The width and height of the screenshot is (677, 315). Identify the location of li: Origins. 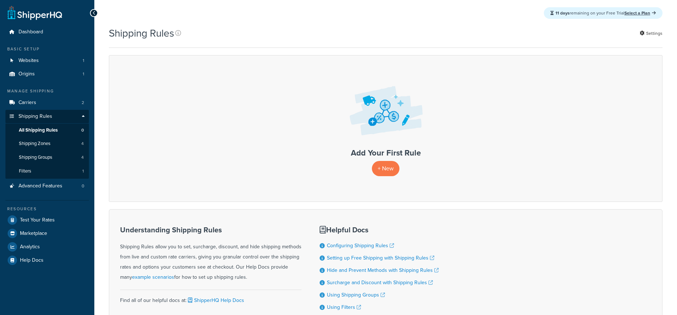
(47, 74).